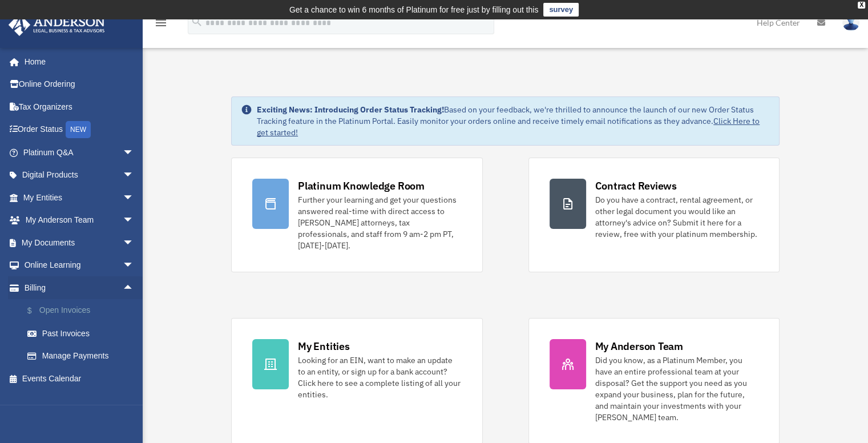 This screenshot has height=443, width=868. Describe the element at coordinates (134, 288) in the screenshot. I see `span: arrow_drop_up` at that location.